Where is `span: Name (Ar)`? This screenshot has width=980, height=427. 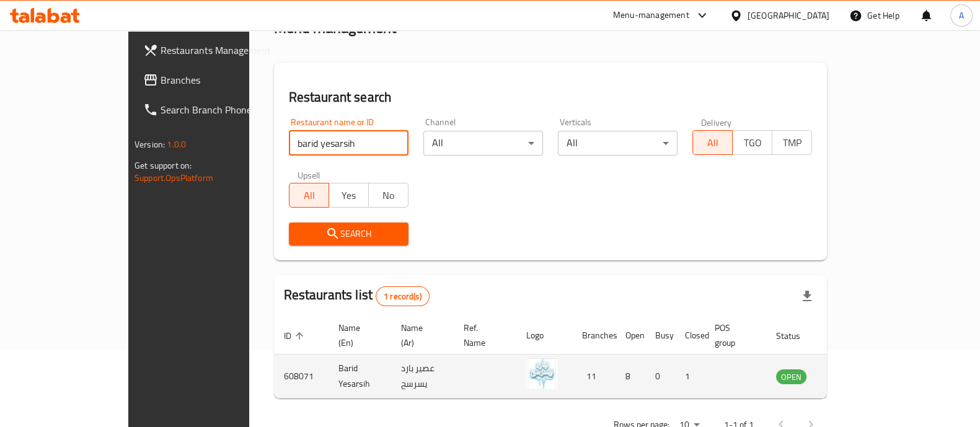
span: Name (Ar) is located at coordinates (419, 335).